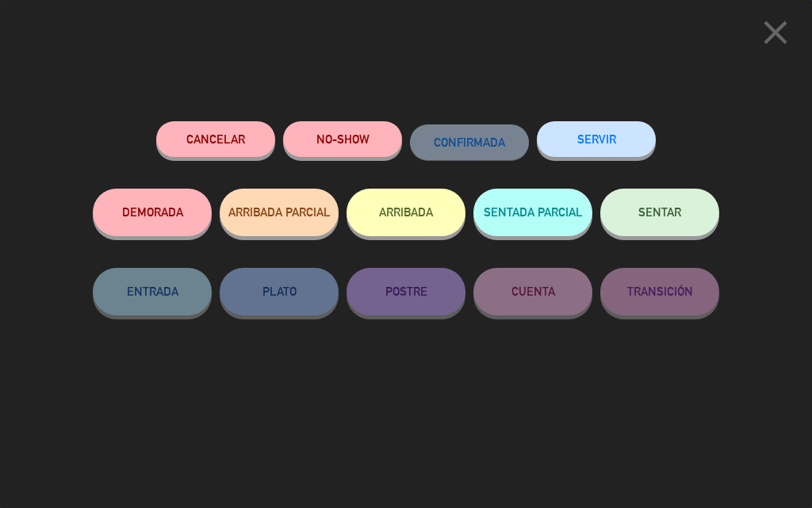 The width and height of the screenshot is (812, 508). What do you see at coordinates (775, 33) in the screenshot?
I see `i: close` at bounding box center [775, 33].